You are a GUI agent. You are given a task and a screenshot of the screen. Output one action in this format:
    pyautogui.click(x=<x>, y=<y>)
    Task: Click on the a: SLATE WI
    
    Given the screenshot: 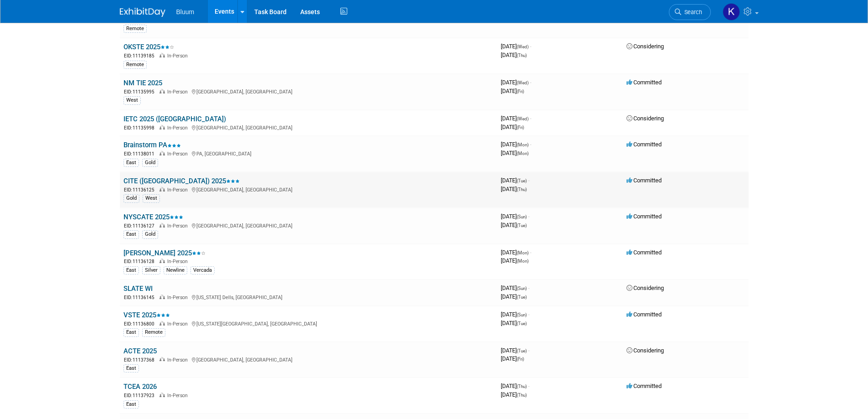 What is the action you would take?
    pyautogui.click(x=138, y=288)
    